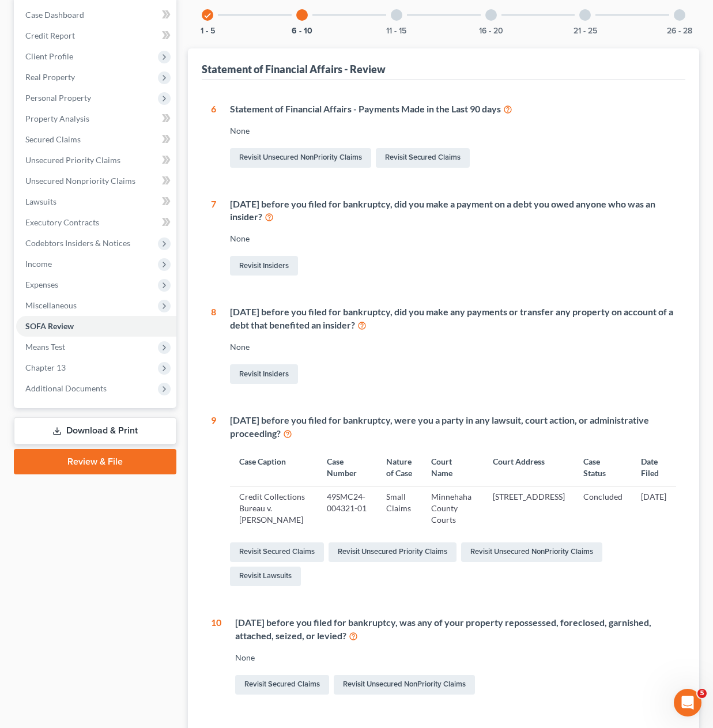  What do you see at coordinates (703, 694) in the screenshot?
I see `span: 5` at bounding box center [703, 694].